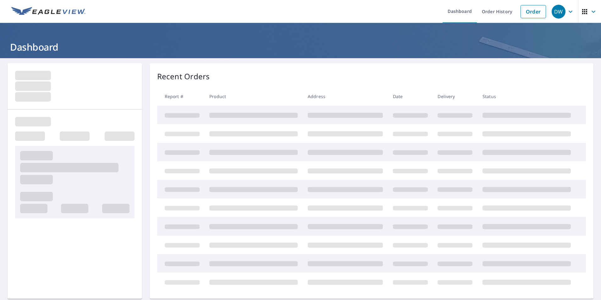 This screenshot has height=300, width=601. I want to click on th: Address, so click(345, 96).